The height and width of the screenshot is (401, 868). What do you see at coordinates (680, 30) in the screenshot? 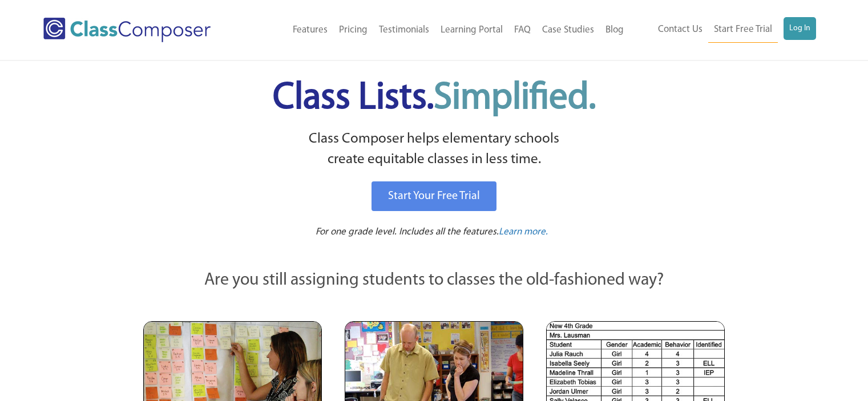
I see `a: Contact Us` at bounding box center [680, 30].